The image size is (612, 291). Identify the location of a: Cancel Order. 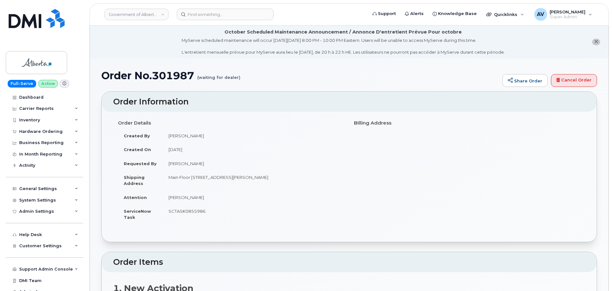
(574, 81).